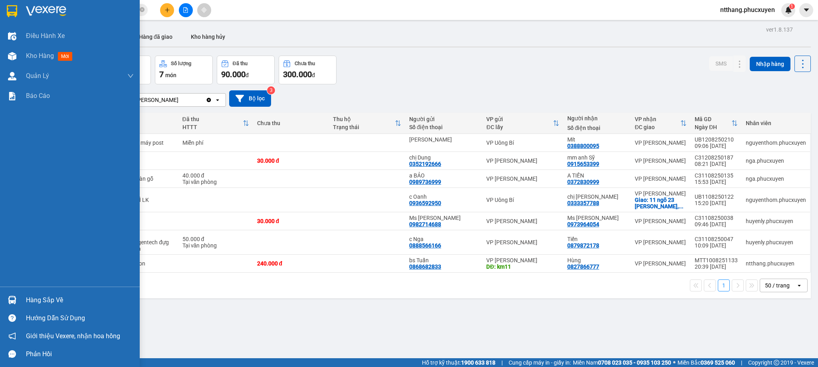  What do you see at coordinates (180, 100) in the screenshot?
I see `input: Selected VP Dương Đình Nghệ.` at bounding box center [180, 100].